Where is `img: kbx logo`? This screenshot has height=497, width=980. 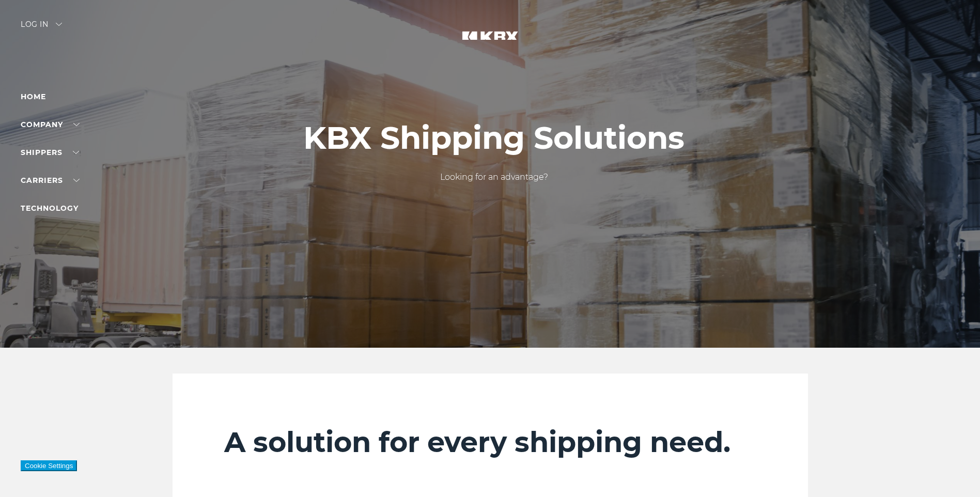 img: kbx logo is located at coordinates (490, 44).